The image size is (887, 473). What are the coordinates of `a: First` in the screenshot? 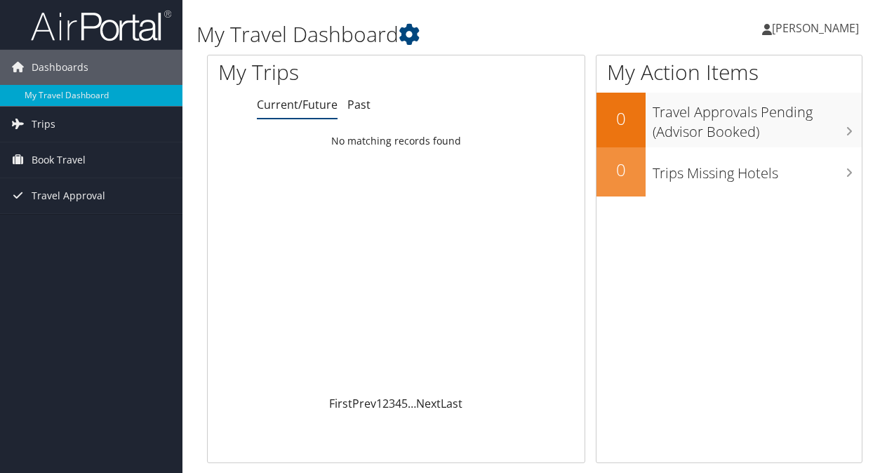 It's located at (340, 403).